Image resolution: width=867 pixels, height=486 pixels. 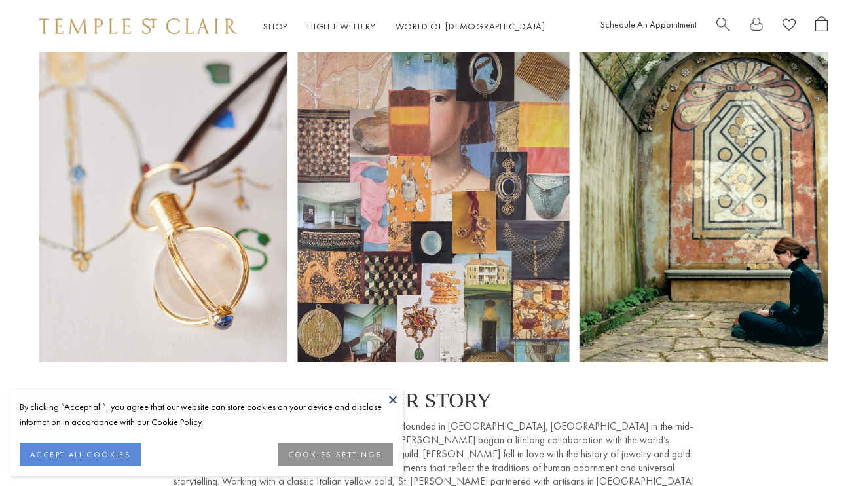 What do you see at coordinates (335, 455) in the screenshot?
I see `button: COOKIES SETTINGS` at bounding box center [335, 455].